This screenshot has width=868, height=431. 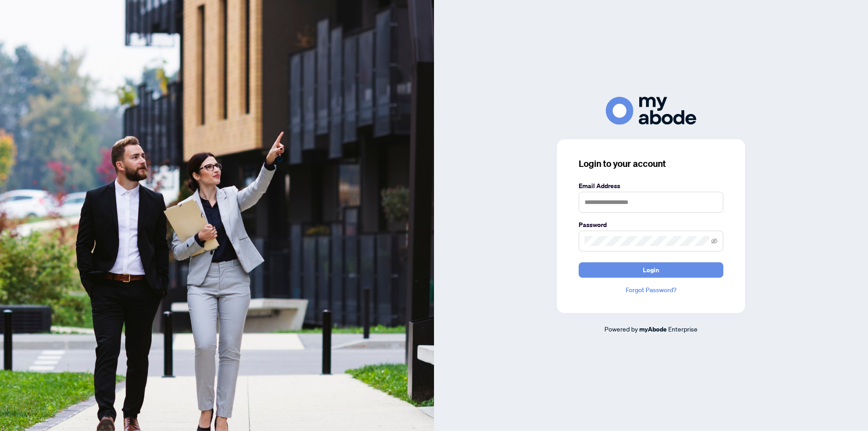 I want to click on span: eye-invisible, so click(x=715, y=241).